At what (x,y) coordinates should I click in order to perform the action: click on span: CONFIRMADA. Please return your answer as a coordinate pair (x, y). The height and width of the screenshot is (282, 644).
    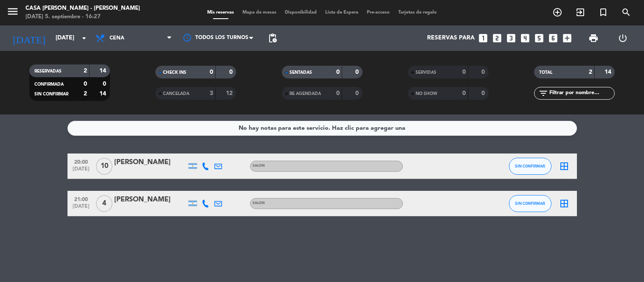
    Looking at the image, I should click on (49, 84).